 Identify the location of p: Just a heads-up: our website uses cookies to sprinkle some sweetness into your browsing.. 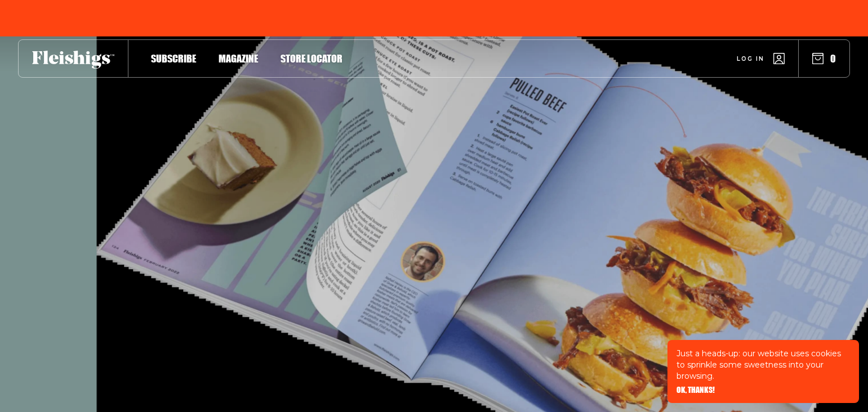
(763, 365).